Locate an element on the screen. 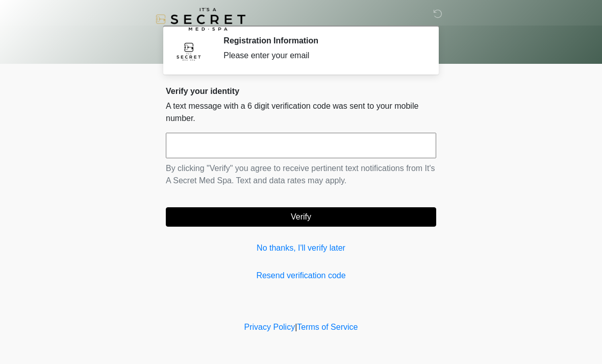 The width and height of the screenshot is (602, 364). h2: Verify your identity is located at coordinates (301, 91).